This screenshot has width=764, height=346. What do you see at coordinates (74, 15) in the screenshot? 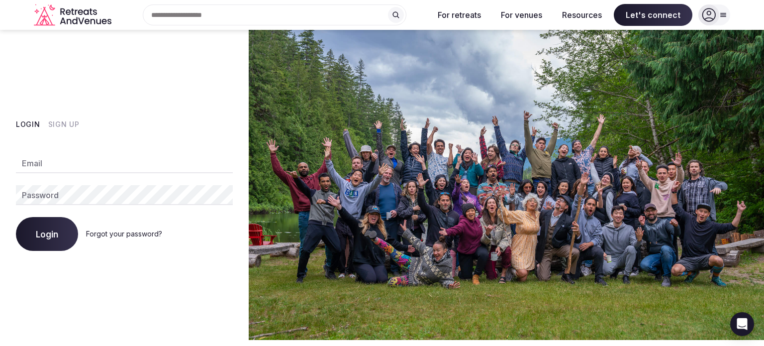
I see `svg: Retreats and Venues company logo` at bounding box center [74, 15].